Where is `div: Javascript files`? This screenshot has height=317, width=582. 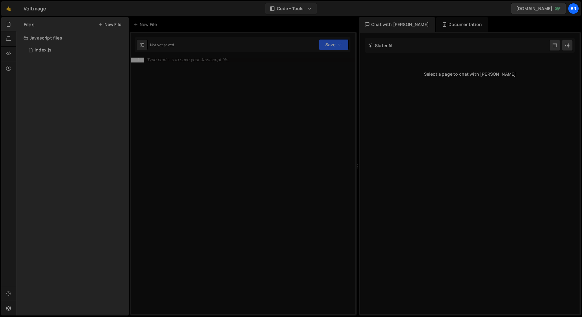
div: Javascript files is located at coordinates (72, 38).